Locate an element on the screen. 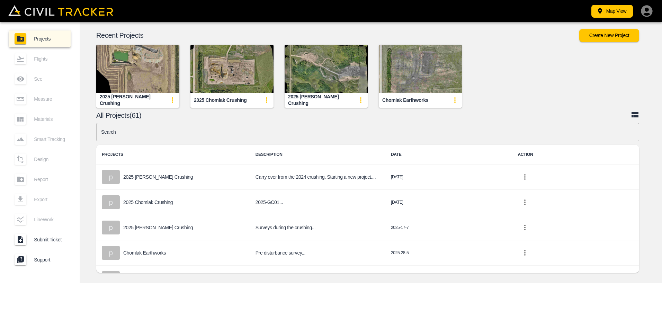  th: PROJECTS is located at coordinates (173, 155).